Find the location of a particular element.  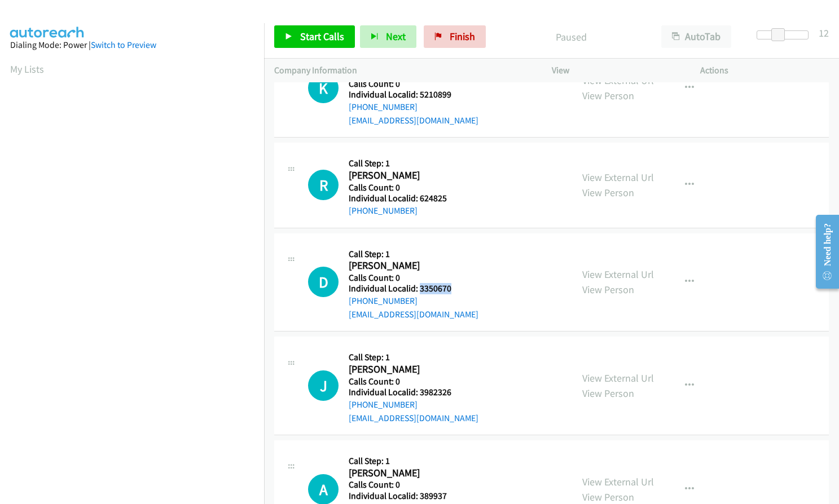

a: Finish is located at coordinates (455, 36).